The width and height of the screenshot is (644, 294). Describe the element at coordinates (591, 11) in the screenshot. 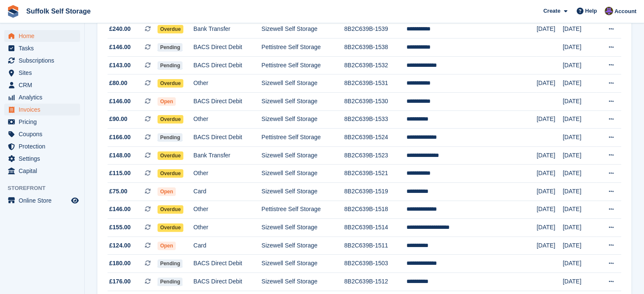

I see `span: Help` at that location.